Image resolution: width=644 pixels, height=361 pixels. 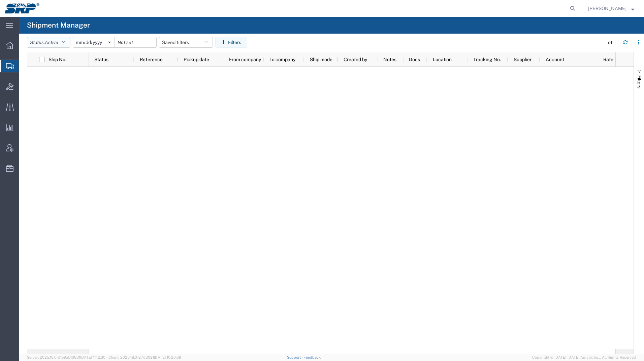 I want to click on span: Tracking No., so click(x=487, y=60).